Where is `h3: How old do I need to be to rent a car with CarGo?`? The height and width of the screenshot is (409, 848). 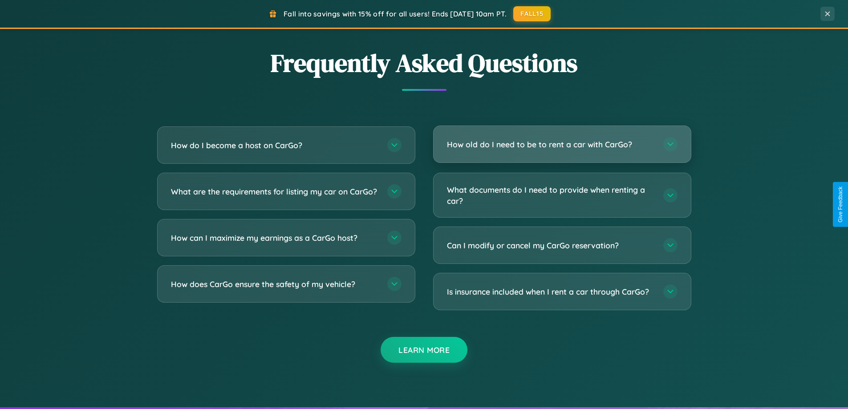 h3: How old do I need to be to rent a car with CarGo? is located at coordinates (550, 144).